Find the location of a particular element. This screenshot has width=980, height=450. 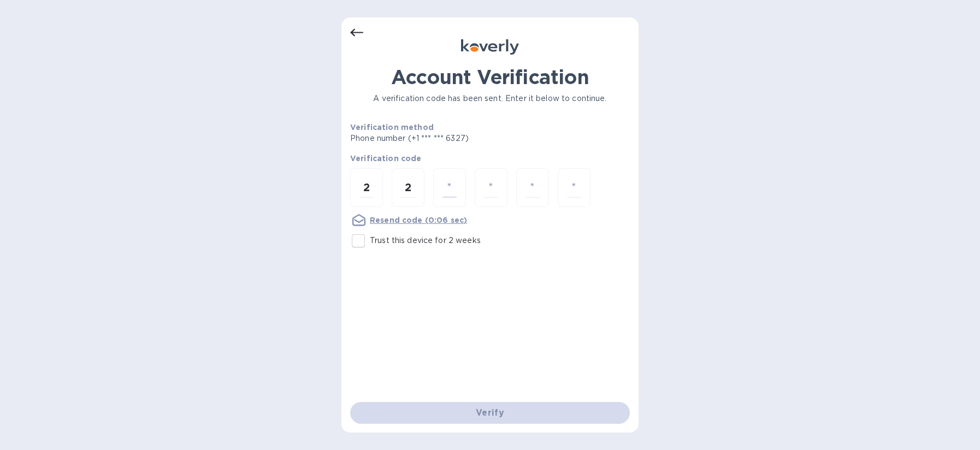

p: A verification code has been sent. Enter it below to continue. is located at coordinates (490, 98).